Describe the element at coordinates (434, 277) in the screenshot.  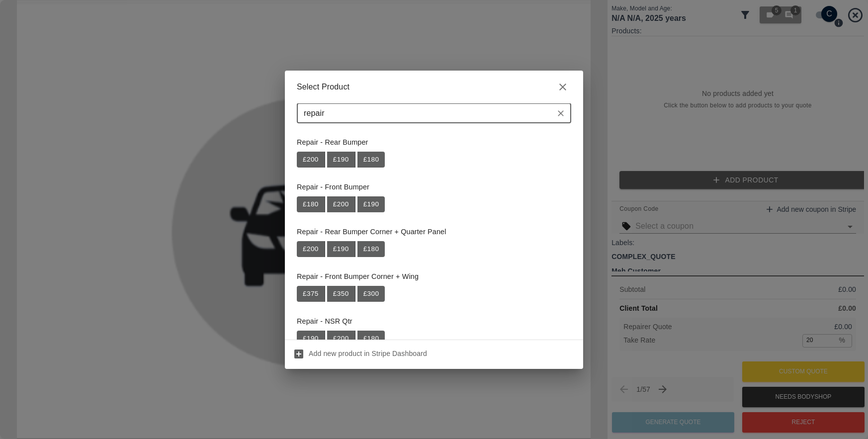
I see `p: Repair - Front Bumper Corner + Wing` at that location.